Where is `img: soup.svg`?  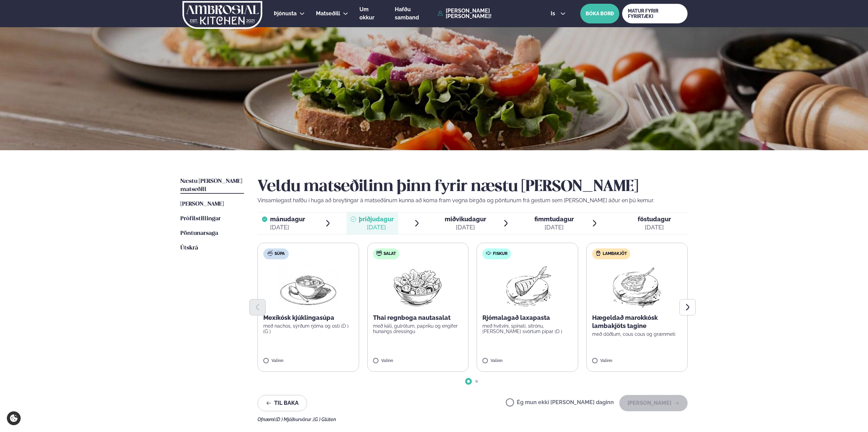
img: soup.svg is located at coordinates (270, 253).